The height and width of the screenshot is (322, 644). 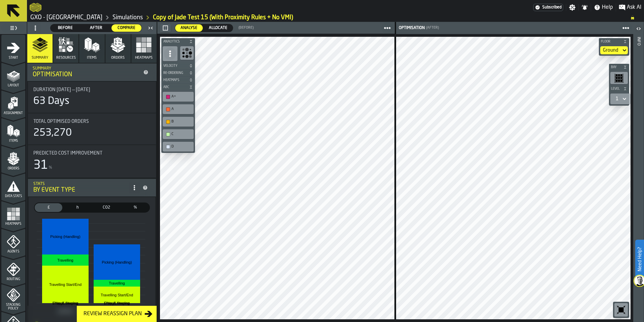 What do you see at coordinates (181, 121) in the screenshot?
I see `div: B` at bounding box center [181, 121].